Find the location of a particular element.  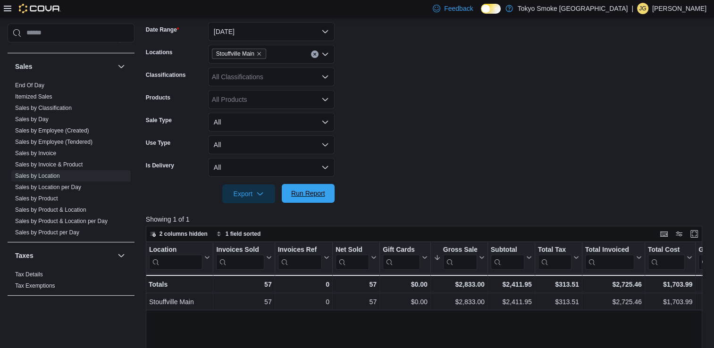

span: Sales by Product & Location per Day is located at coordinates (61, 221).